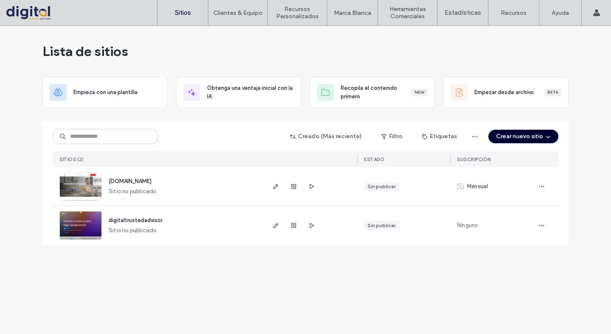 The height and width of the screenshot is (334, 611). What do you see at coordinates (467, 226) in the screenshot?
I see `span: Ninguno` at bounding box center [467, 226].